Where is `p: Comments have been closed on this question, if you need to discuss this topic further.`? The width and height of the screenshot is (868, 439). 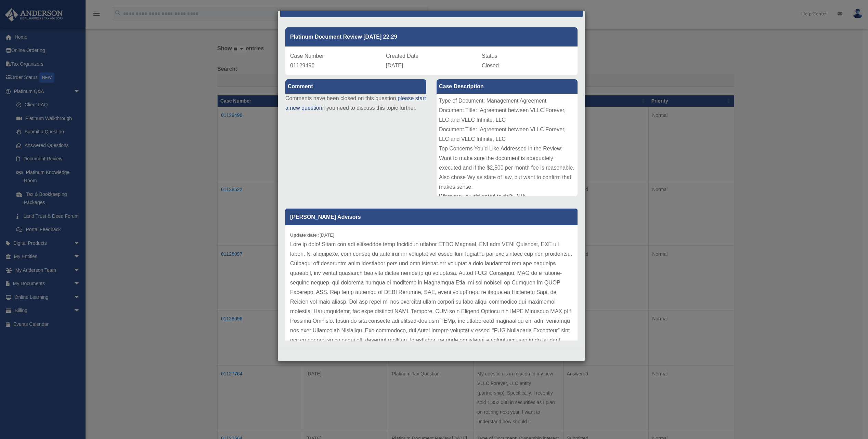 p: Comments have been closed on this question, if you need to discuss this topic further. is located at coordinates (355, 103).